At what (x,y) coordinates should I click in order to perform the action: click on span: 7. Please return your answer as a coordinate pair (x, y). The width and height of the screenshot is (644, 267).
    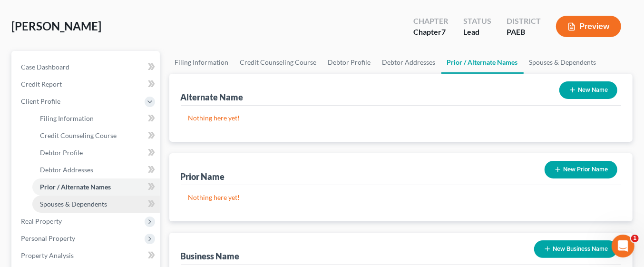
    Looking at the image, I should click on (443, 31).